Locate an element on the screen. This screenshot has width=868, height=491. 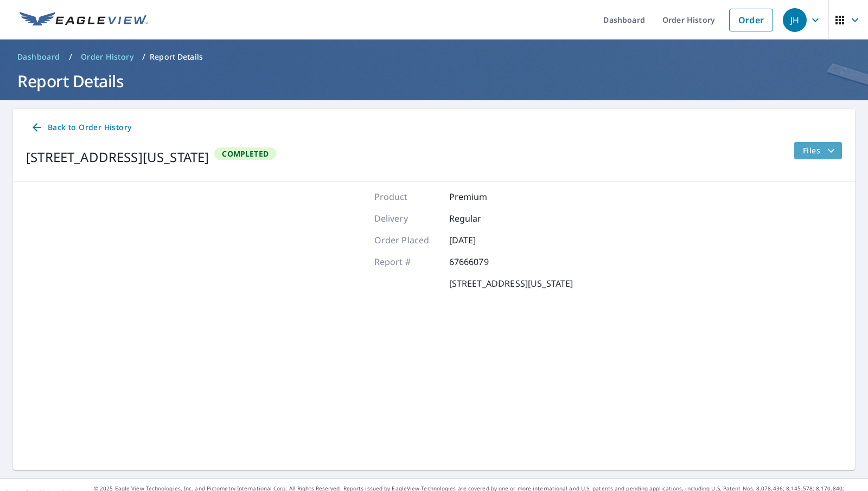
span: Completed is located at coordinates (245, 153).